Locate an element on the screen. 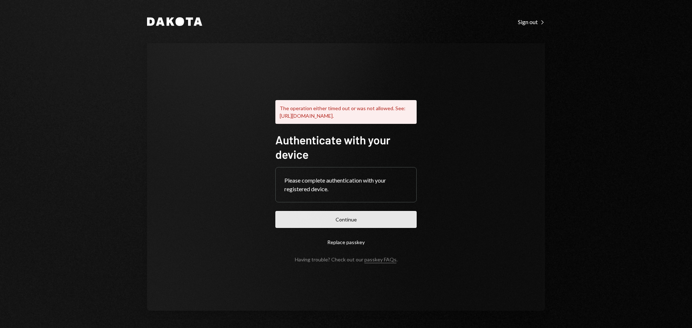 This screenshot has height=328, width=692. button: Replace passkey is located at coordinates (346, 242).